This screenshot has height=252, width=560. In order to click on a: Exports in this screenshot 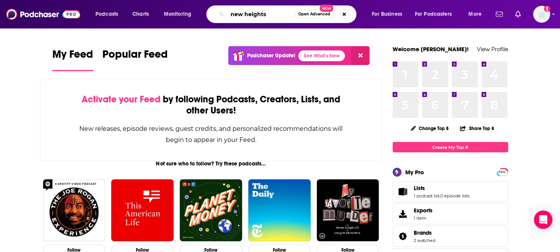, I will do `click(450, 214)`.